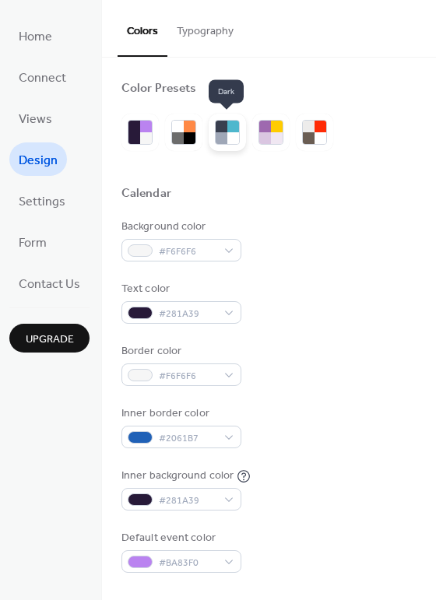  Describe the element at coordinates (35, 117) in the screenshot. I see `a: Views` at that location.